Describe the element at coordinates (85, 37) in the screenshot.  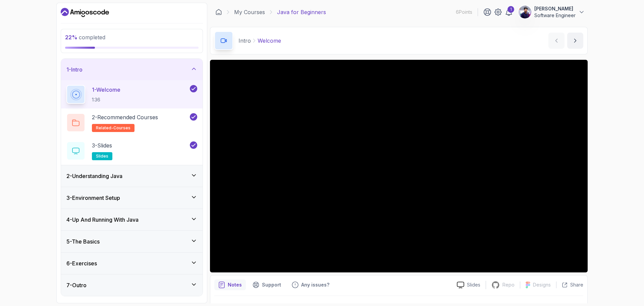
I see `span: completed` at that location.